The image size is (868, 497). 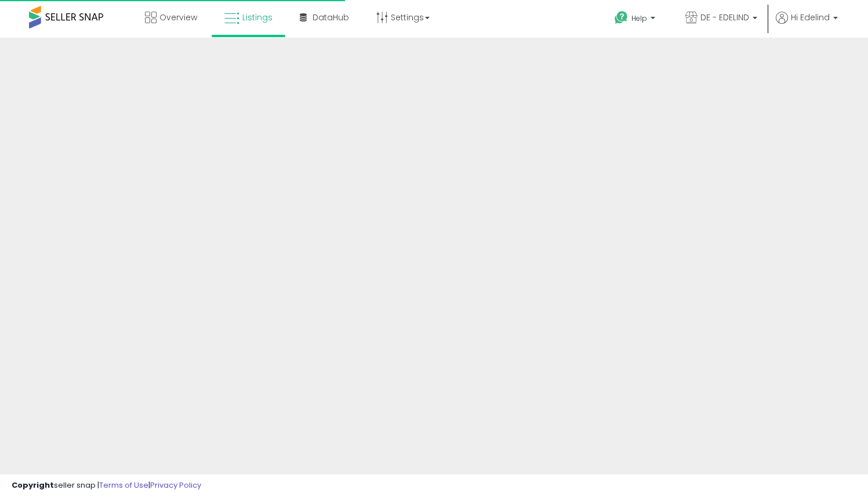 What do you see at coordinates (258, 17) in the screenshot?
I see `span: Listings` at bounding box center [258, 17].